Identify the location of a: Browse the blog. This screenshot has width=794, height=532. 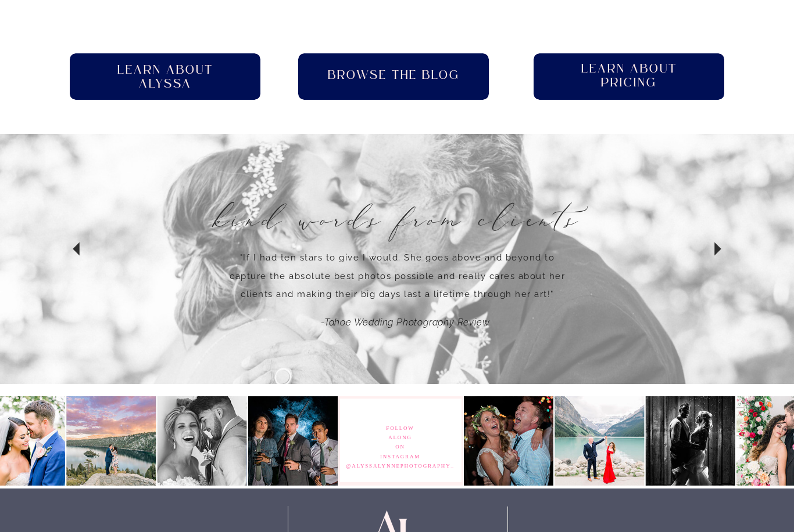
(394, 75).